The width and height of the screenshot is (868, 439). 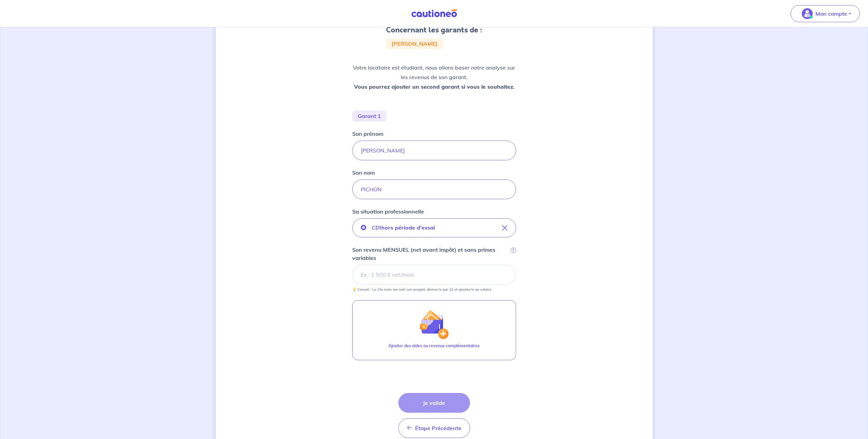 What do you see at coordinates (363, 173) in the screenshot?
I see `p: Son nom` at bounding box center [363, 173].